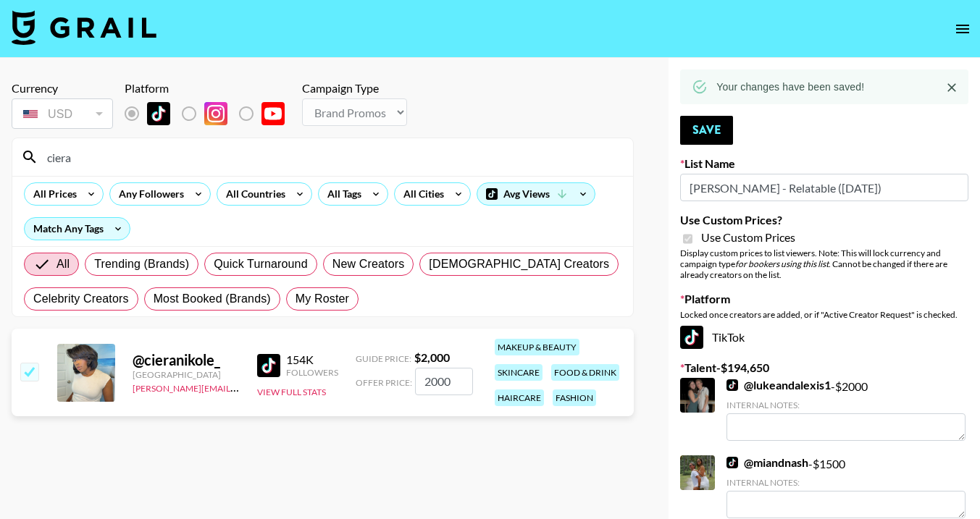 The height and width of the screenshot is (519, 980). I want to click on span: Guide Price:, so click(383, 359).